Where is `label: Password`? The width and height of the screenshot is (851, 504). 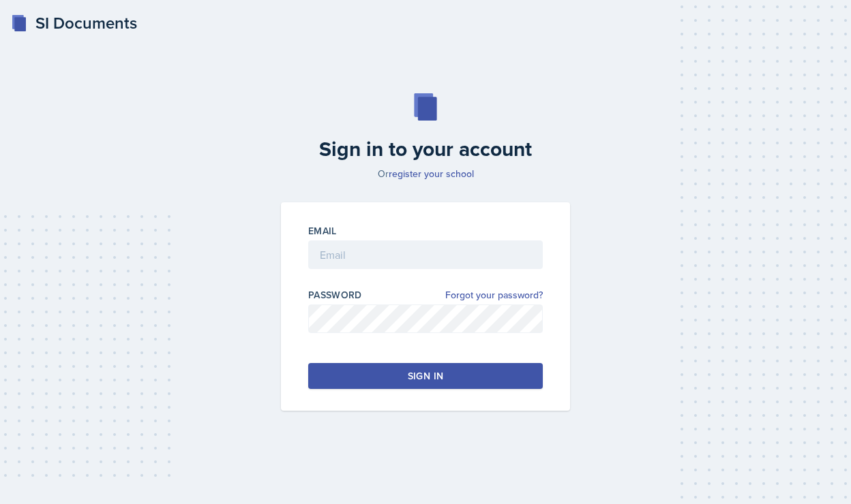 label: Password is located at coordinates (335, 295).